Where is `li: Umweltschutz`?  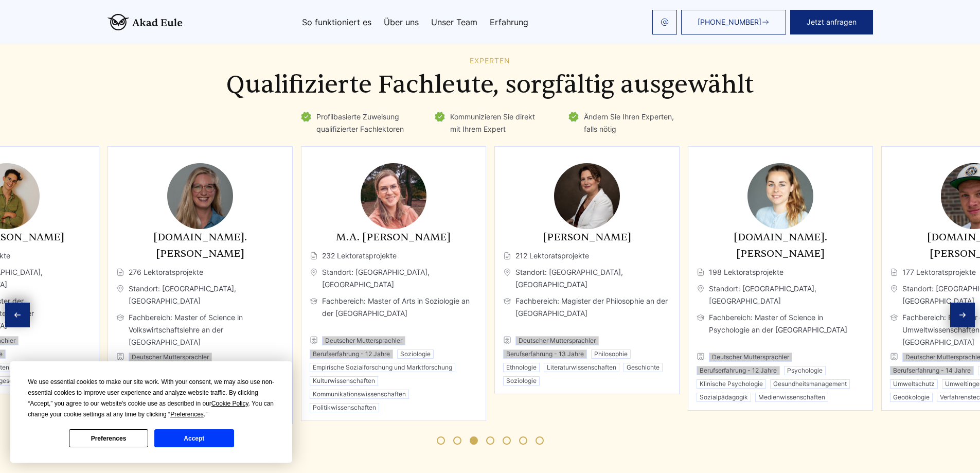
li: Umweltschutz is located at coordinates (914, 384).